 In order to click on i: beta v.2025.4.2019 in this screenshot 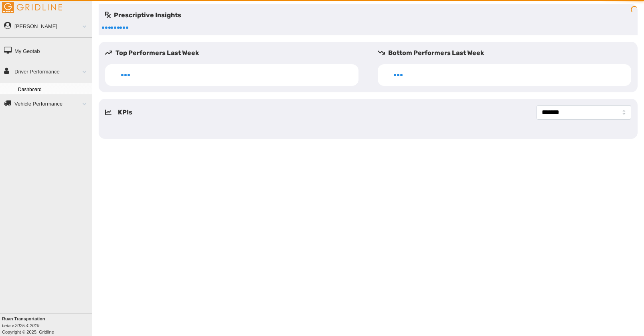, I will do `click(21, 326)`.